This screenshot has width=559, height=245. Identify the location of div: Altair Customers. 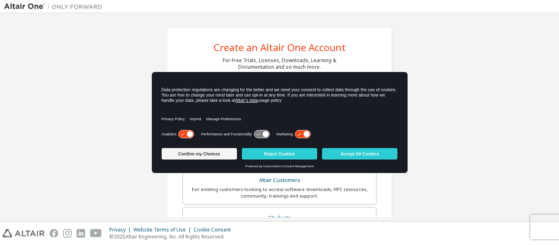
(279, 180).